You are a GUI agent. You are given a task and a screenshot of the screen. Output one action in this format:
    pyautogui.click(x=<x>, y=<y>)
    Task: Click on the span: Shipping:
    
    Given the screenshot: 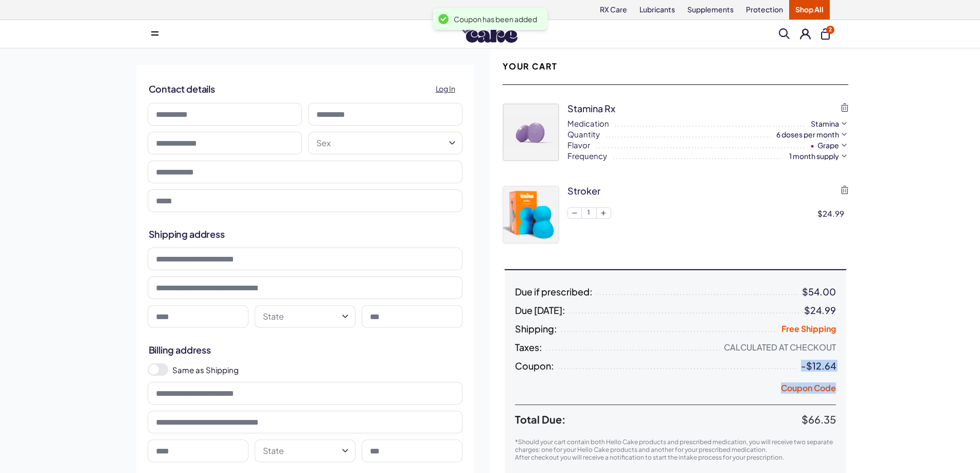 What is the action you would take?
    pyautogui.click(x=536, y=329)
    